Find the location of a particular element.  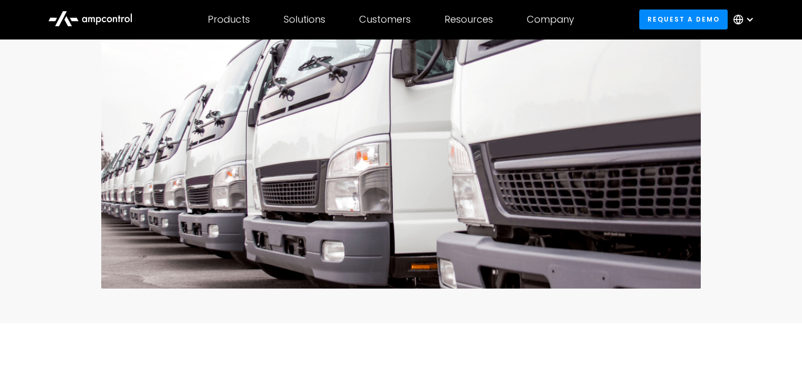

div: Solutions is located at coordinates (304, 19).